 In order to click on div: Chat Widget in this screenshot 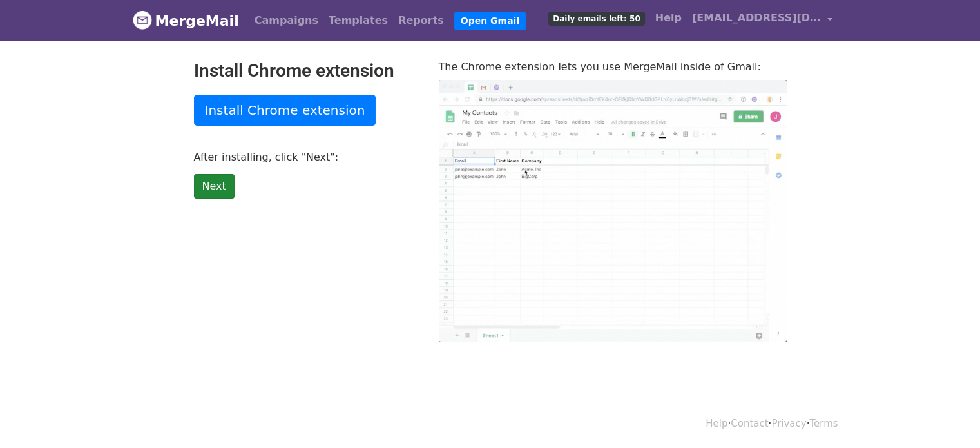, I will do `click(947, 416)`.